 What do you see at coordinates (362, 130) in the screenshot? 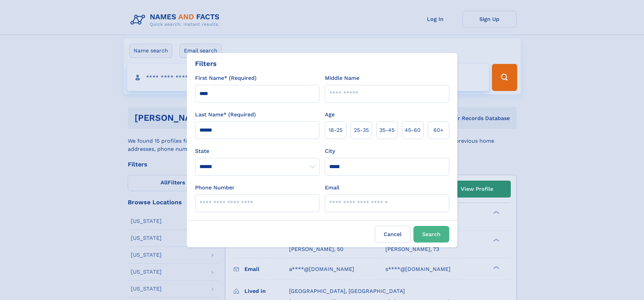
I see `span: 25‑35` at bounding box center [362, 130].